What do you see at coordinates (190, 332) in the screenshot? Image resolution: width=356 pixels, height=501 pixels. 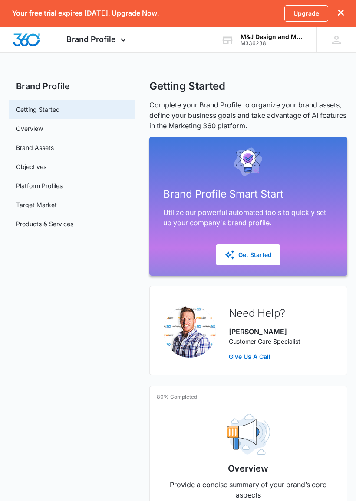 I see `img: Derek Fortier` at bounding box center [190, 332].